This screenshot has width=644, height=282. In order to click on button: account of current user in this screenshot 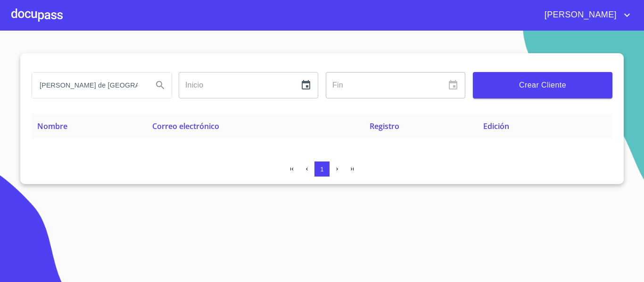, I will do `click(585, 15)`.